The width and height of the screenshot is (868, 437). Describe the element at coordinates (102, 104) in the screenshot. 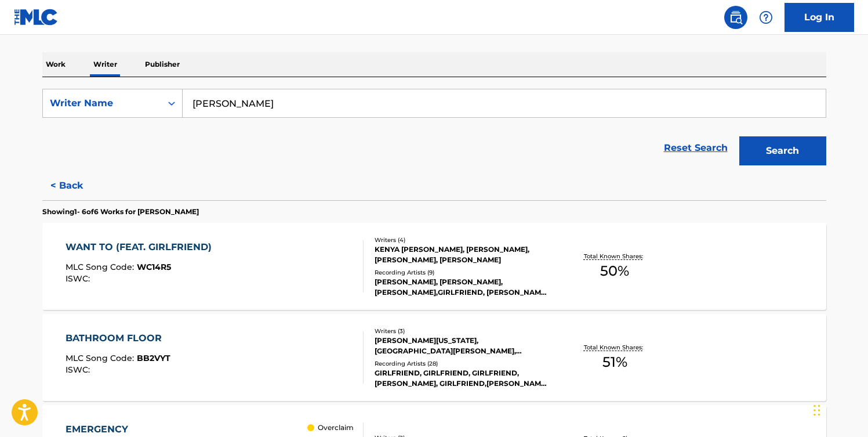

I see `div: Writer Name` at that location.